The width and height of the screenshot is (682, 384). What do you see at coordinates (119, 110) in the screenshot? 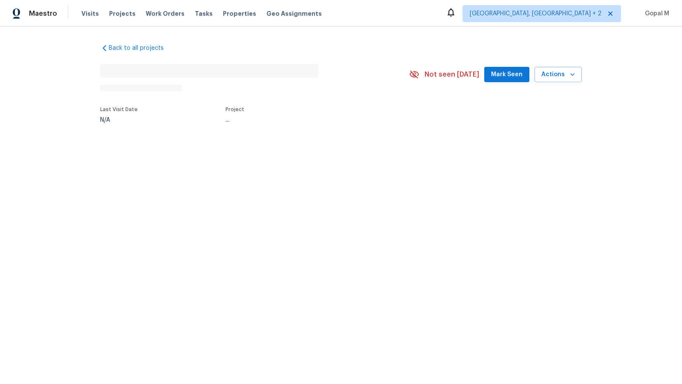
I see `span: Last Visit Date` at bounding box center [119, 110].